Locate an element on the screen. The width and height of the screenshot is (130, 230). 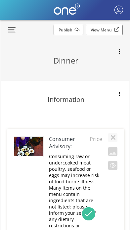
a: View Menu is located at coordinates (104, 30).